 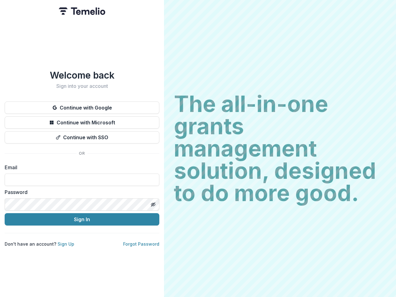 What do you see at coordinates (82, 86) in the screenshot?
I see `h2: Sign into your account` at bounding box center [82, 86].